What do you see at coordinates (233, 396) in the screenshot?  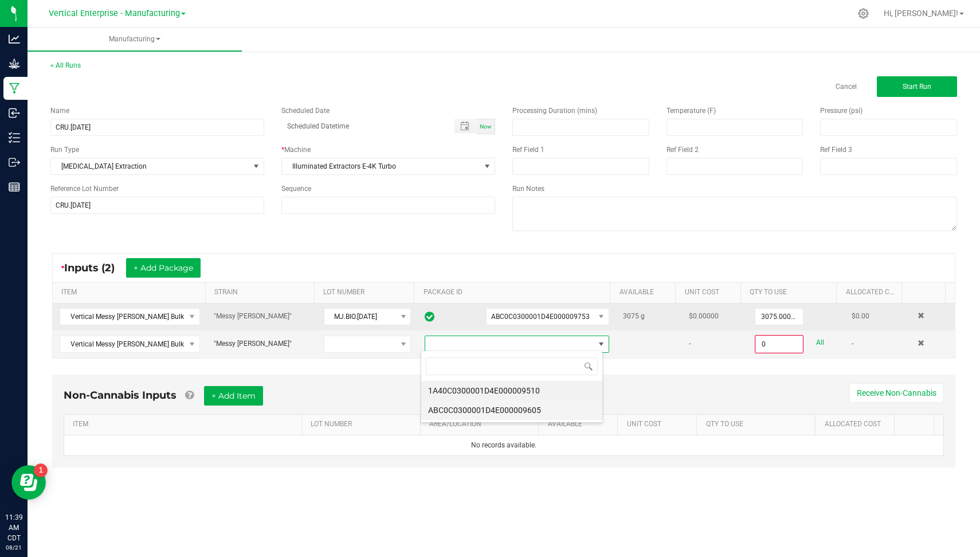 I see `button: + Add Item` at bounding box center [233, 396].